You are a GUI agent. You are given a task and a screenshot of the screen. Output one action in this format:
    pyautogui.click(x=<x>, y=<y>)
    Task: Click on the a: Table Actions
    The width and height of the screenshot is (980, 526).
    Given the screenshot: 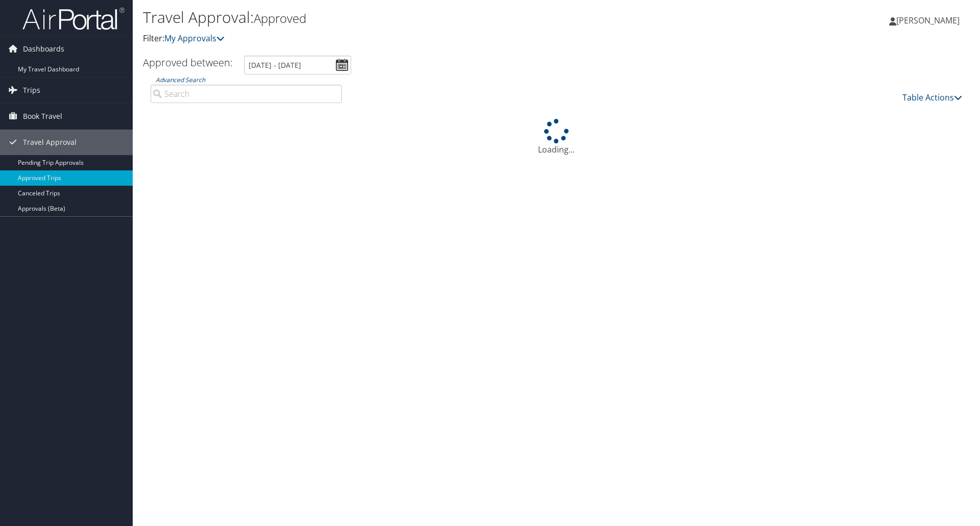 What is the action you would take?
    pyautogui.click(x=932, y=98)
    